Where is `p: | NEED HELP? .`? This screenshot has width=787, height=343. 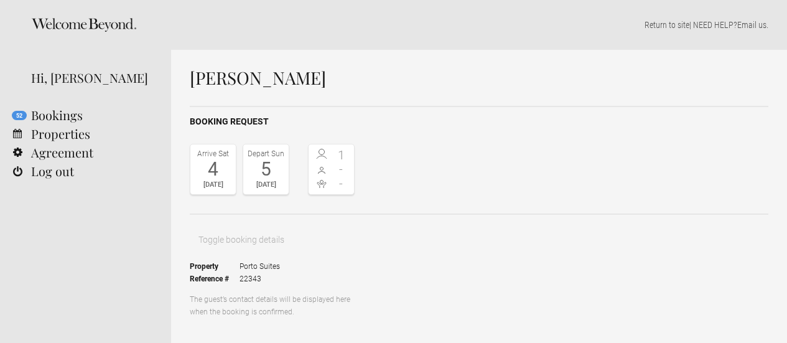
p: | NEED HELP? . is located at coordinates (479, 25).